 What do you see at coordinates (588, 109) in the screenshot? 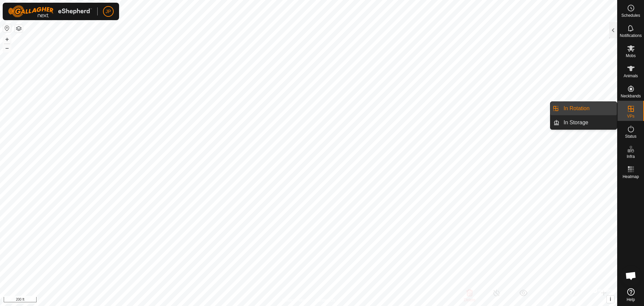
I see `a: In Rotation` at bounding box center [588, 109].